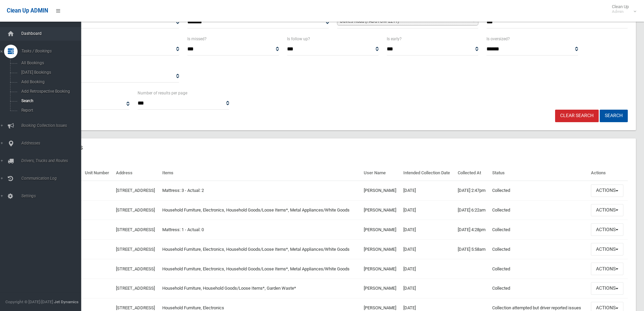 The image size is (644, 311). What do you see at coordinates (622, 9) in the screenshot?
I see `span: Clean Up` at bounding box center [622, 9].